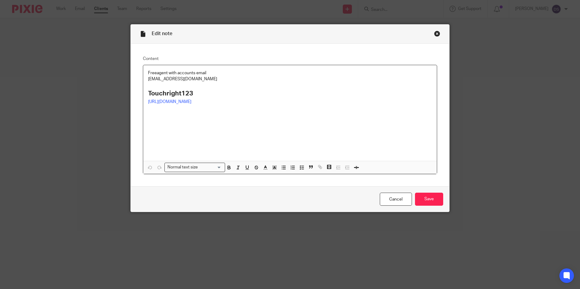  I want to click on span: Normal text size, so click(182, 167).